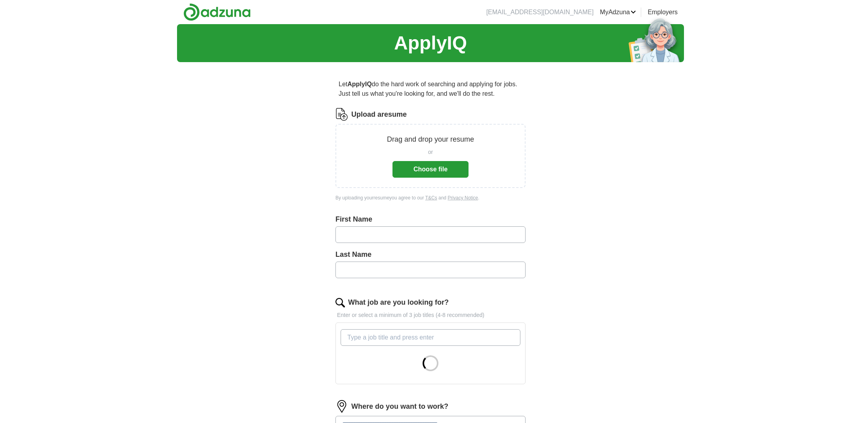 This screenshot has height=423, width=861. I want to click on label: Last Name, so click(430, 255).